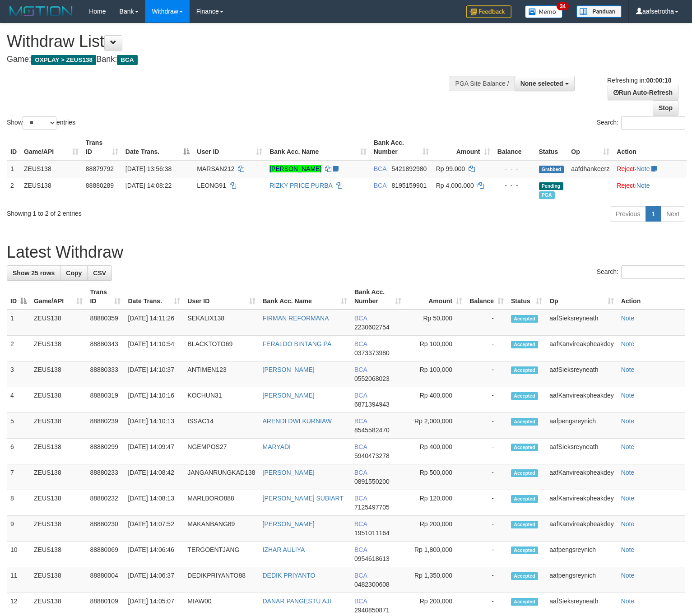 This screenshot has height=616, width=692. I want to click on th: Trans ID: activate to sort column ascending, so click(102, 147).